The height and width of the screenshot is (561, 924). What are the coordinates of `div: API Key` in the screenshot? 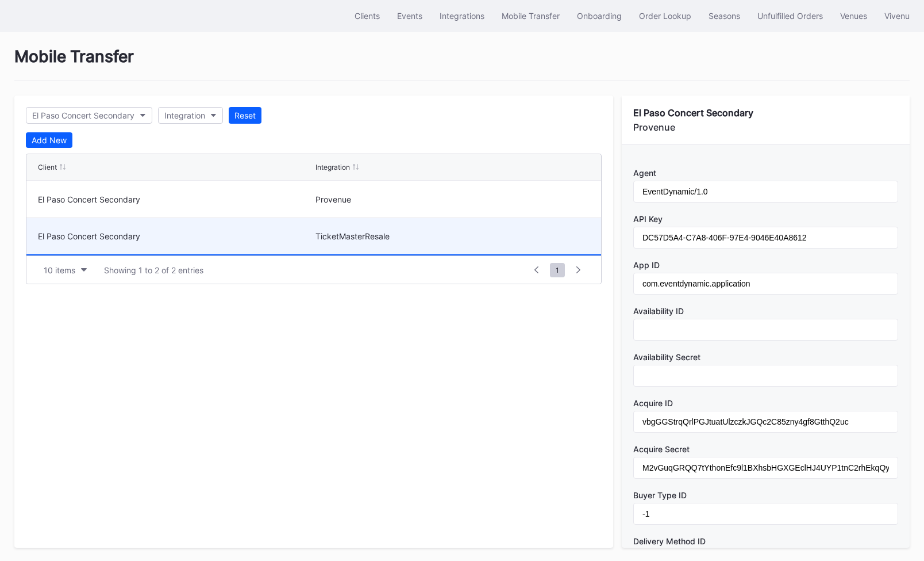 It's located at (766, 218).